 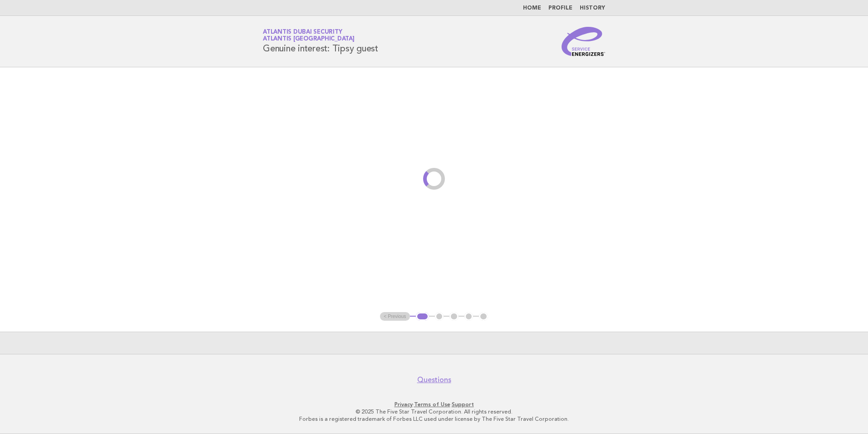 I want to click on a: History, so click(x=592, y=8).